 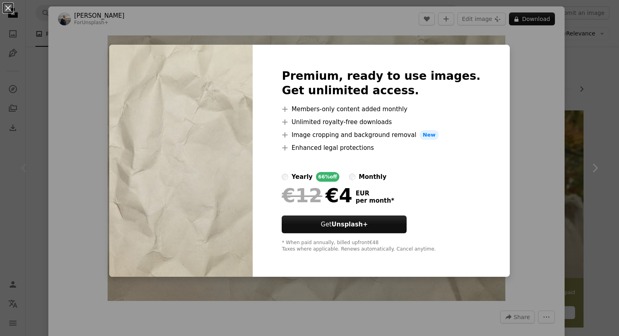 I want to click on span: EUR, so click(x=374, y=193).